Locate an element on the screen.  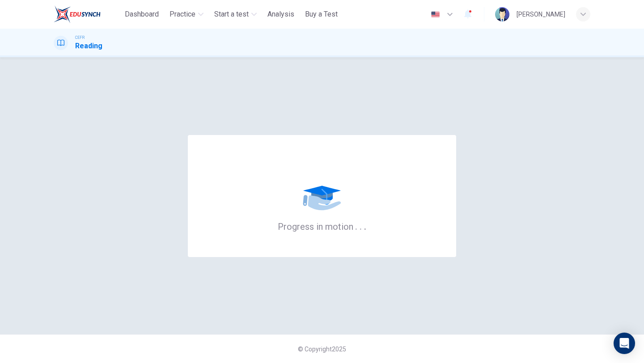
span: Analysis is located at coordinates (280, 15).